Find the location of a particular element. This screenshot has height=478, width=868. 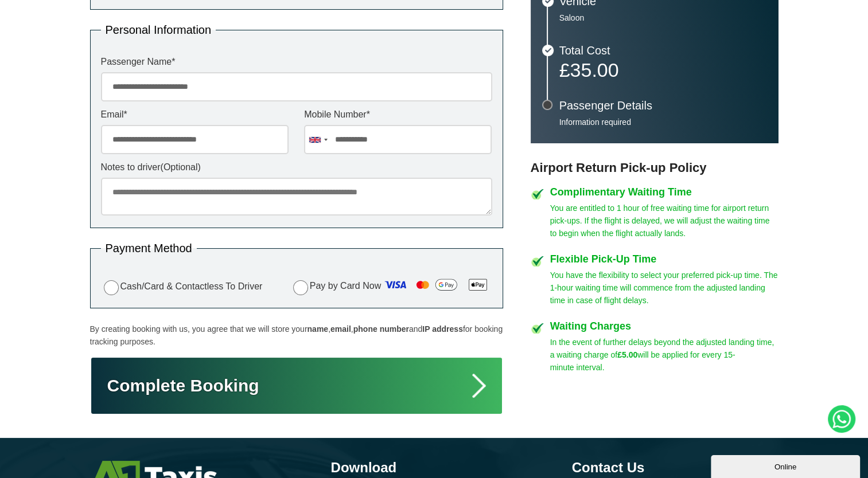

div: Online is located at coordinates (74, 14).